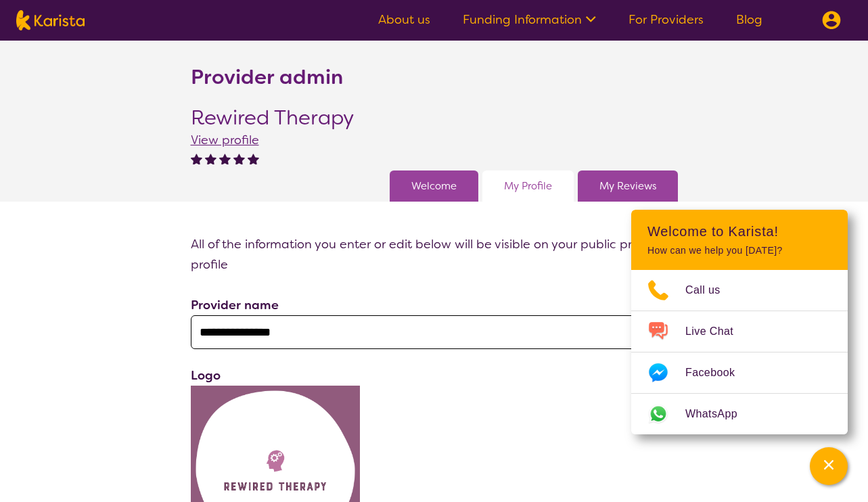 This screenshot has width=868, height=502. What do you see at coordinates (206, 376) in the screenshot?
I see `label: Logo` at bounding box center [206, 376].